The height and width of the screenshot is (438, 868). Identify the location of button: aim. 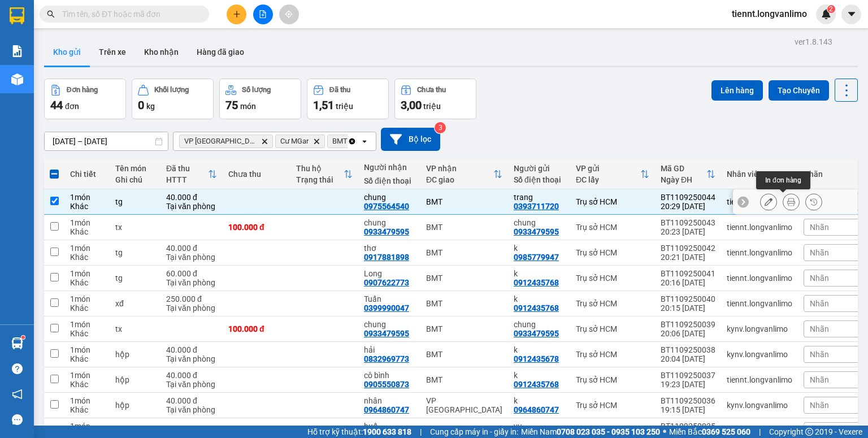
(289, 14).